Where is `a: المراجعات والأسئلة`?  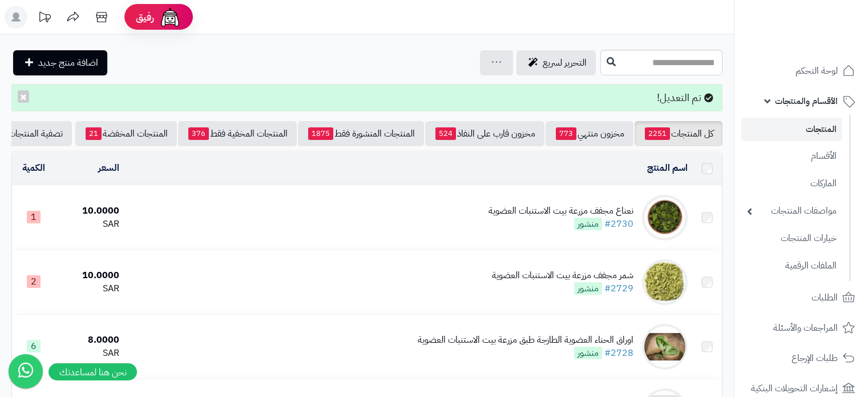
a: المراجعات والأسئلة is located at coordinates (801, 328).